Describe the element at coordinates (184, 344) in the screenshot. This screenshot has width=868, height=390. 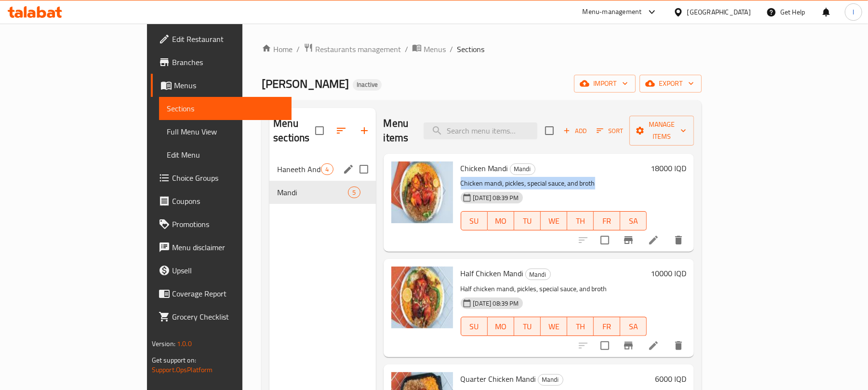
I see `span: 1.0.0` at that location.